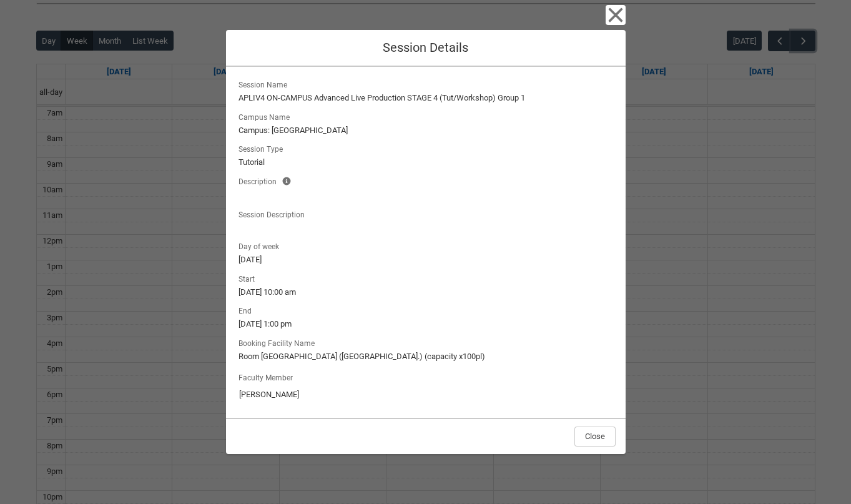 The image size is (851, 504). Describe the element at coordinates (279, 342) in the screenshot. I see `span: Booking Facility Name` at that location.